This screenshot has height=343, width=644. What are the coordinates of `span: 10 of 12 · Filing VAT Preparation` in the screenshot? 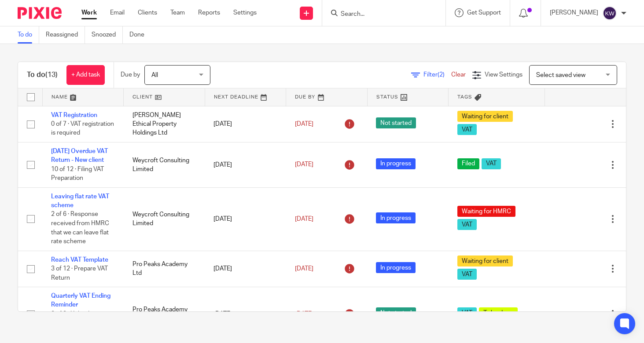 It's located at (78, 174).